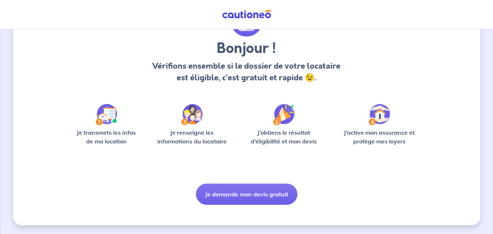 The height and width of the screenshot is (234, 493). I want to click on p: Je transmets les infos de ma location, so click(106, 137).